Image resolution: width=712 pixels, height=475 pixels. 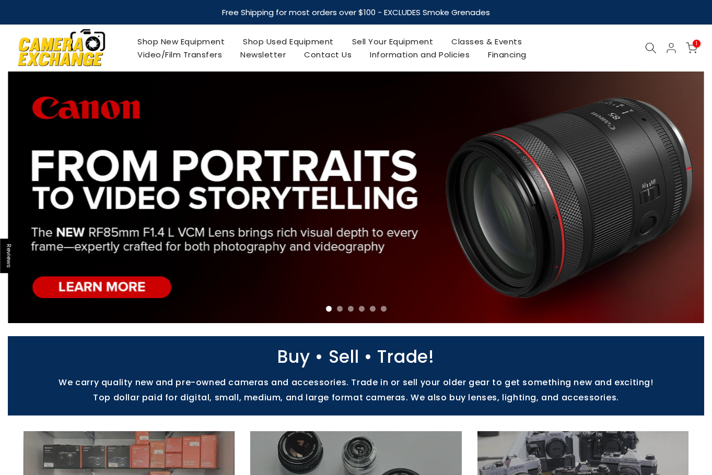 I want to click on li: Page dot 1, so click(x=329, y=309).